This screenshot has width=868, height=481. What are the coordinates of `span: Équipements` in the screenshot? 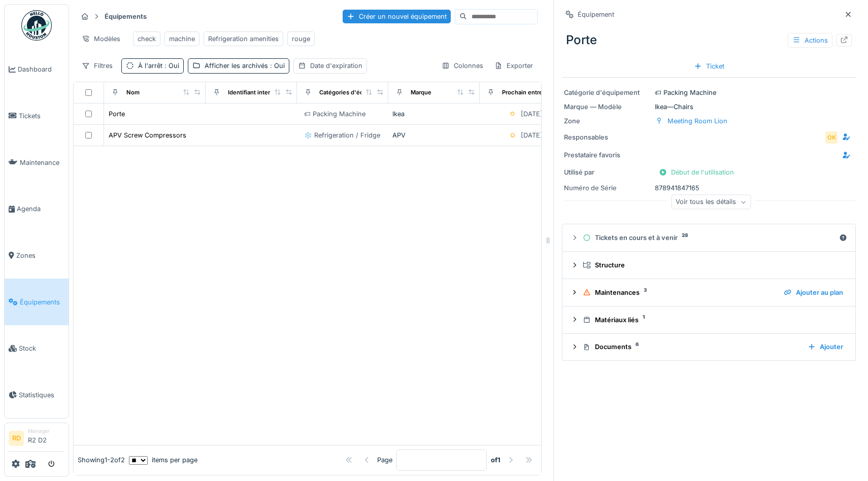 It's located at (42, 302).